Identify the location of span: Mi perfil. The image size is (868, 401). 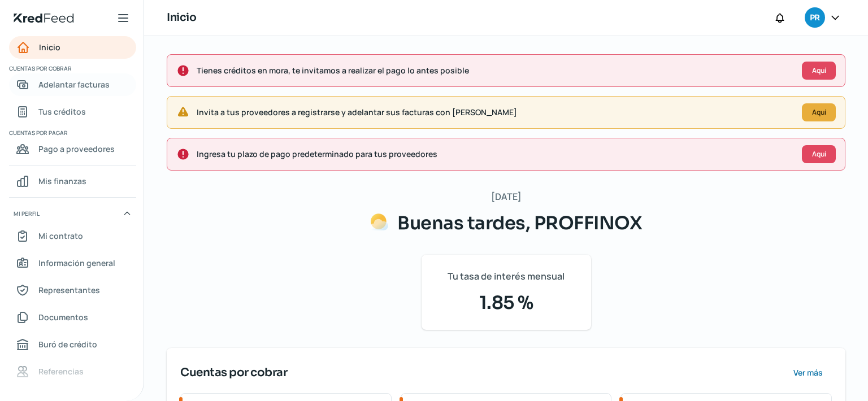
(27, 214).